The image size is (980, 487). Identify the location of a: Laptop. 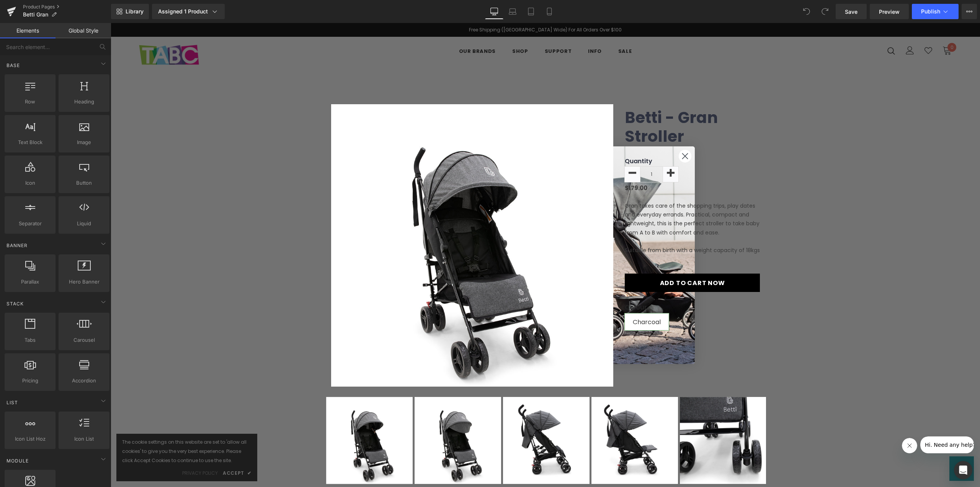
(513, 12).